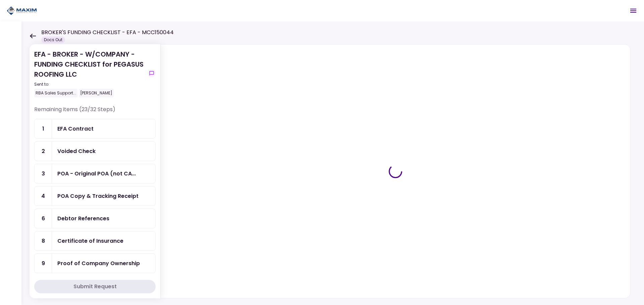 The image size is (644, 305). Describe the element at coordinates (90, 84) in the screenshot. I see `div: Sent to:` at that location.